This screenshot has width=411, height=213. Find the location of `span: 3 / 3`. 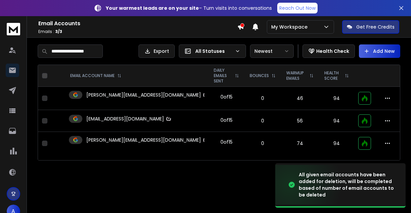

span: 3 / 3 is located at coordinates (58, 31).